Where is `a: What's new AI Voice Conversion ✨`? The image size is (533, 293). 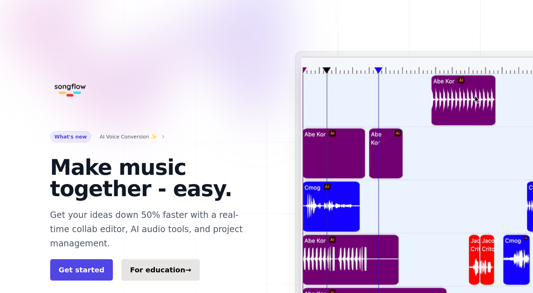 a: What's new AI Voice Conversion ✨ is located at coordinates (108, 137).